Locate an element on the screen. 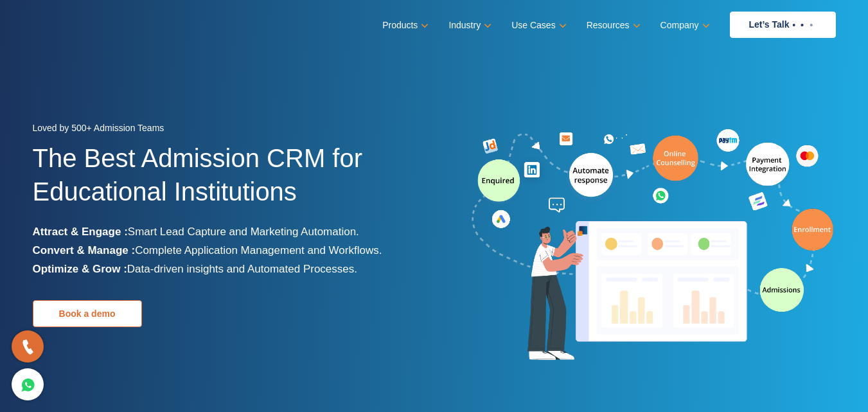 This screenshot has height=412, width=868. span: Data-driven insights and Automated Processes. is located at coordinates (242, 268).